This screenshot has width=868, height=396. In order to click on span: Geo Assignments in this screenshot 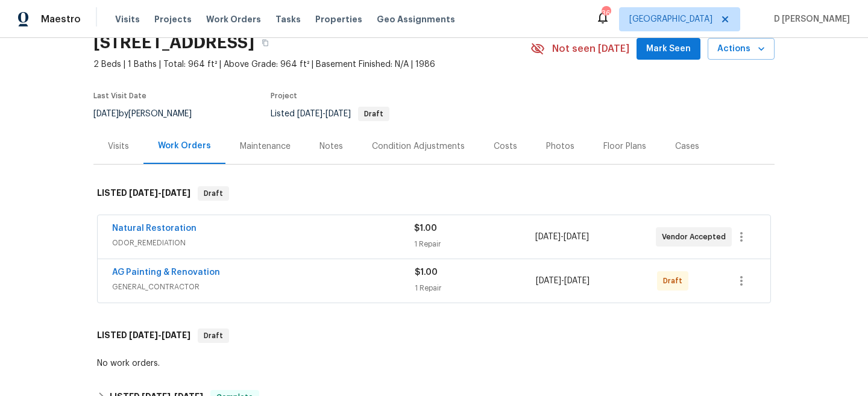, I will do `click(416, 19)`.